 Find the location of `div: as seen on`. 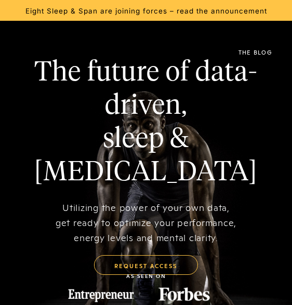

div: as seen on is located at coordinates (146, 276).